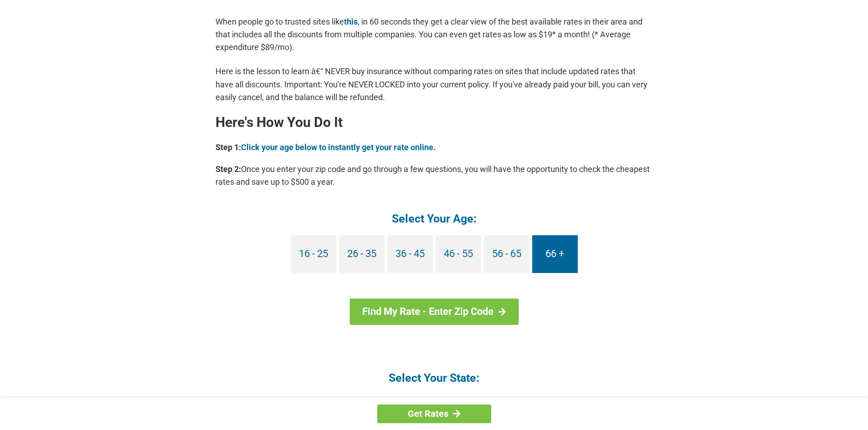 The image size is (868, 430). What do you see at coordinates (434, 176) in the screenshot?
I see `p: Once you enter your zip code and go through a few questions, you will have the opportunity to che...` at bounding box center [434, 176].